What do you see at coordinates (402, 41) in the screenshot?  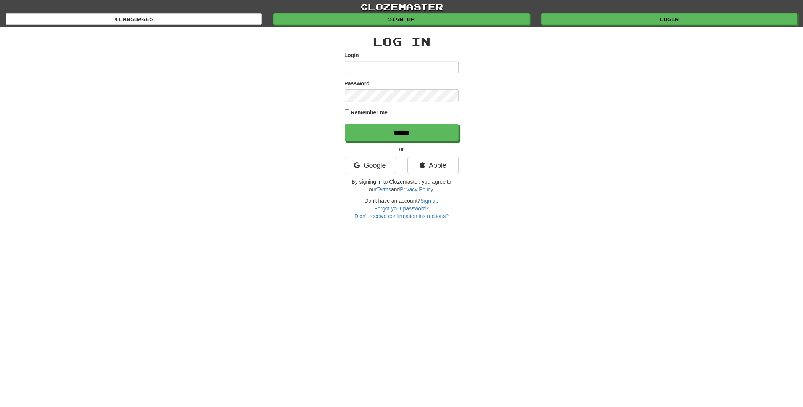 I see `h2: Log In` at bounding box center [402, 41].